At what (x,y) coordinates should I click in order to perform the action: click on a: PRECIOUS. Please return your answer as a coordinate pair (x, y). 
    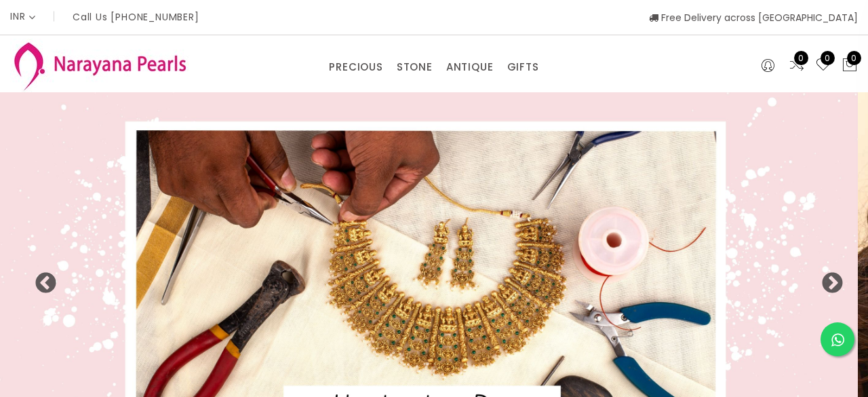
    Looking at the image, I should click on (356, 67).